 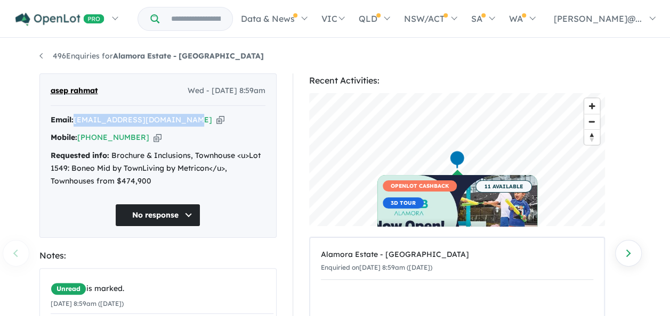 What do you see at coordinates (457, 215) in the screenshot?
I see `a: OPENLOT CASHBACK3D TOUR 11 AVAILABLE` at bounding box center [457, 215].